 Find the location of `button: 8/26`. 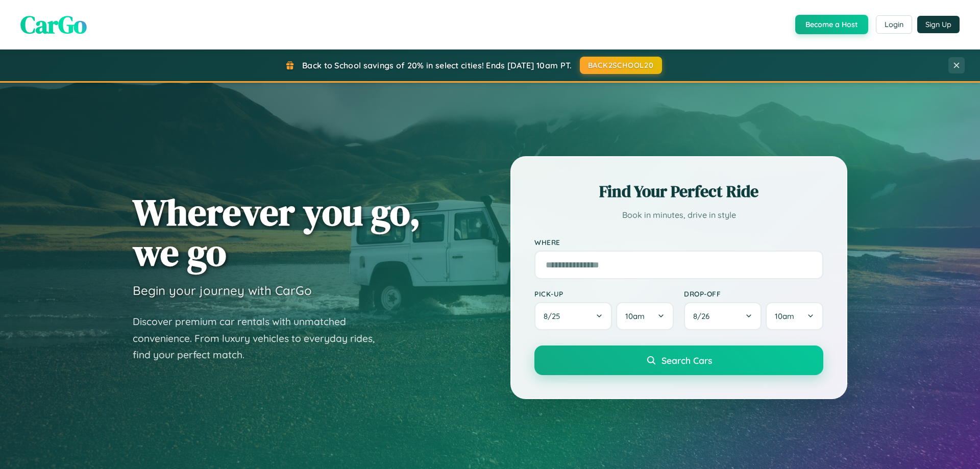

button: 8/26 is located at coordinates (723, 316).